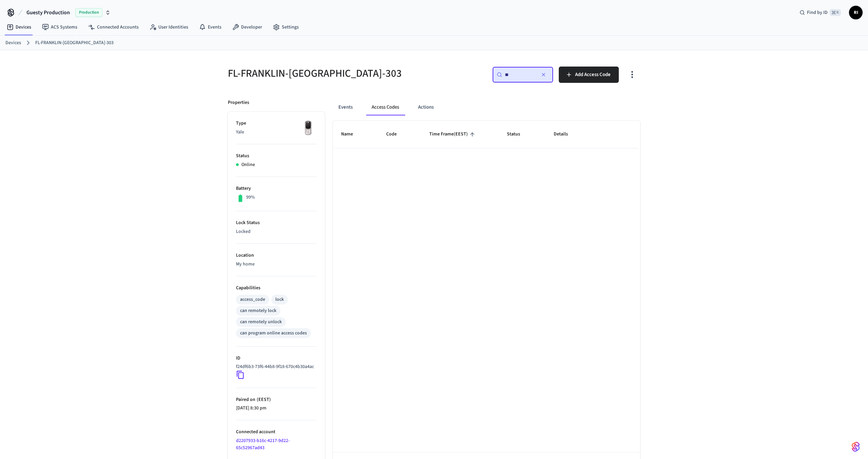 Image resolution: width=868 pixels, height=459 pixels. I want to click on span: Details, so click(565, 134).